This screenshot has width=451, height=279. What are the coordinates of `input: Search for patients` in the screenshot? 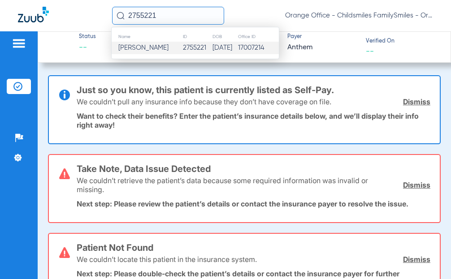 It's located at (168, 16).